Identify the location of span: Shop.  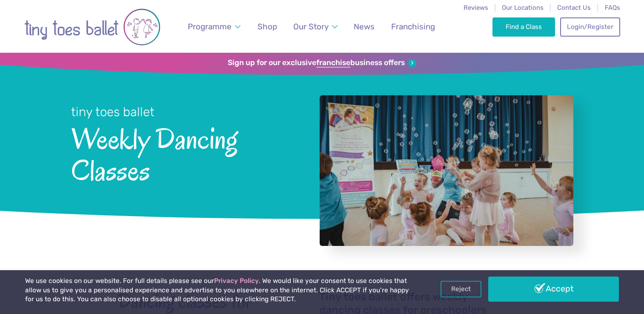
(268, 27).